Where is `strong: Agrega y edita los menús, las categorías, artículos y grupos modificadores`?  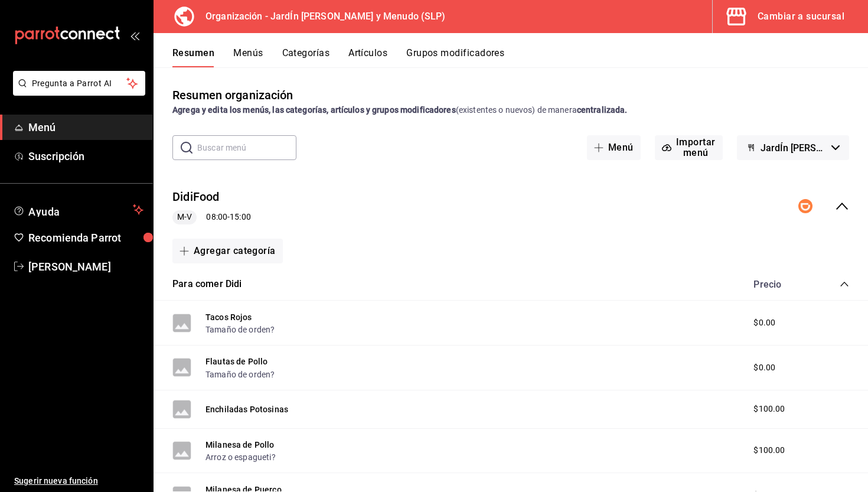 strong: Agrega y edita los menús, las categorías, artículos y grupos modificadores is located at coordinates (314, 110).